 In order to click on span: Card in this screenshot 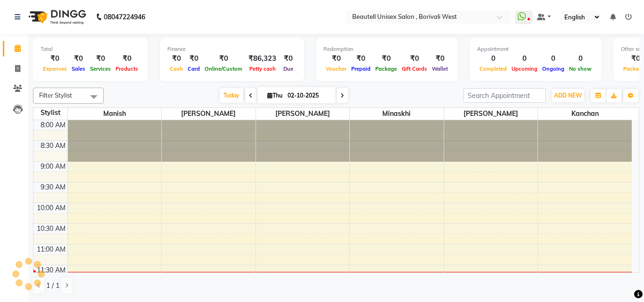, I will do `click(194, 69)`.